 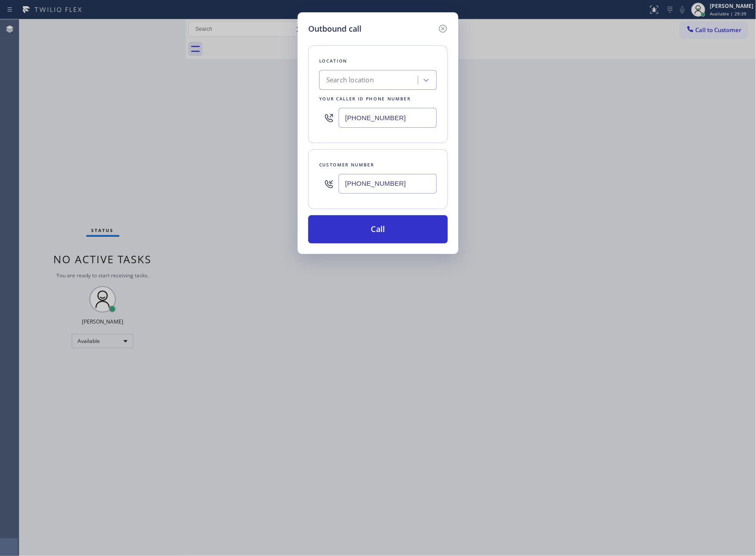 What do you see at coordinates (378, 165) in the screenshot?
I see `div: Customer number` at bounding box center [378, 165].